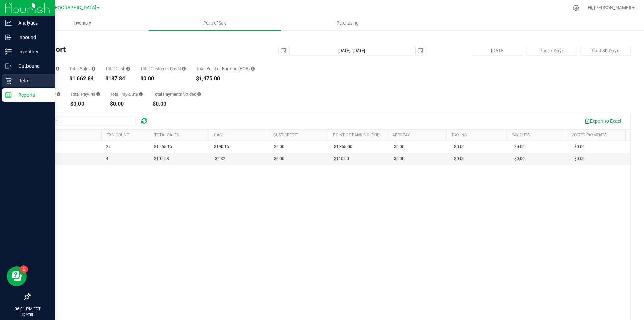 This screenshot has height=320, width=644. I want to click on a: Point of Sale, so click(215, 23).